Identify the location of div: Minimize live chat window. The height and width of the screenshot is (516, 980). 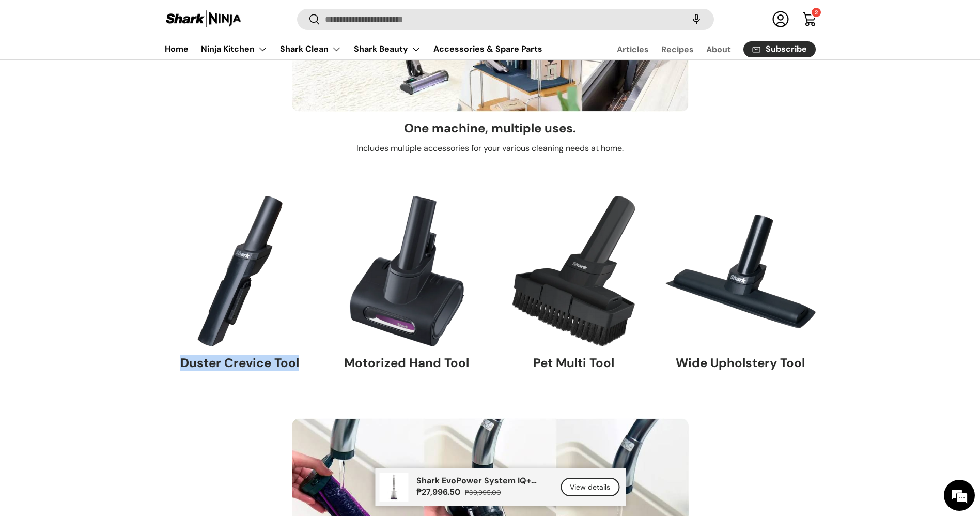
(182, 18).